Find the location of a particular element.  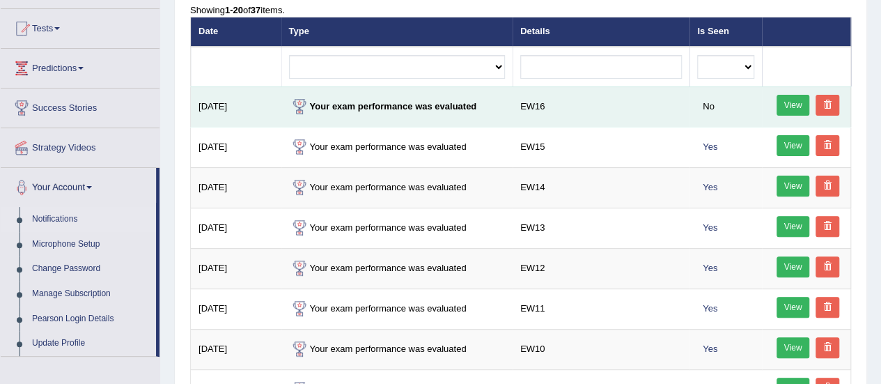

a: Update Profile is located at coordinates (91, 343).